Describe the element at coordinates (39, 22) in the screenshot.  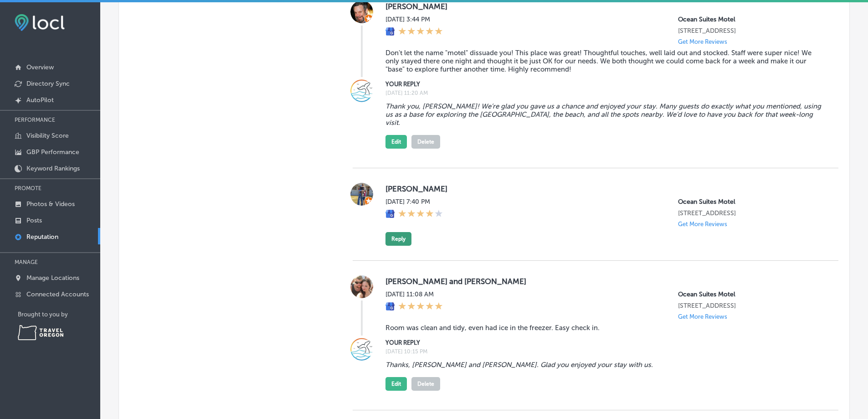
I see `img: fda3e92497d09a02dc62c9cd864e3231.png` at that location.